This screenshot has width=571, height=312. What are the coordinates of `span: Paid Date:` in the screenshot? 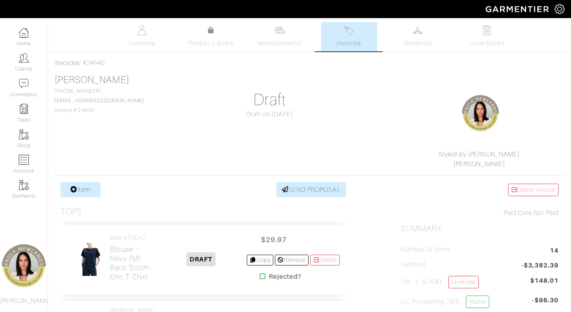 It's located at (518, 213).